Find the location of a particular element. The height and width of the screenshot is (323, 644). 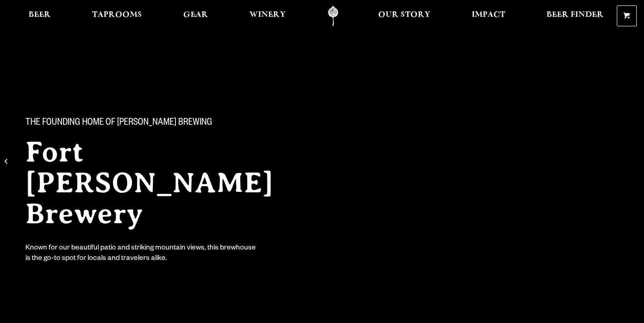

span: Our Story is located at coordinates (404, 15).